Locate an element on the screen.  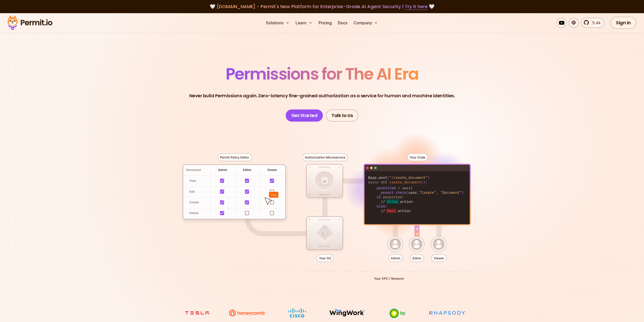
button: Learn is located at coordinates (304, 23).